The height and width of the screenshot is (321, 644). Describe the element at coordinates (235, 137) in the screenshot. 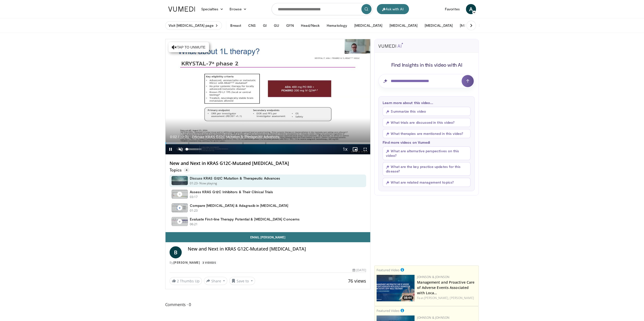

I see `span: Discuss KRAS G12C Mutation & Therapeutic Advances` at that location.